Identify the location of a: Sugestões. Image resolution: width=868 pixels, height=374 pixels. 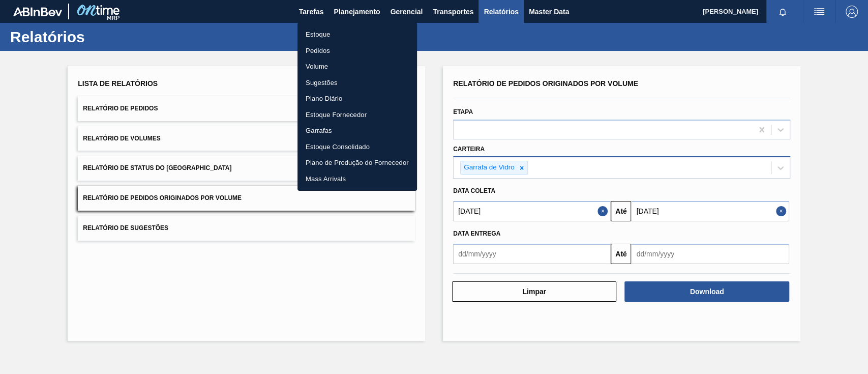
(357, 83).